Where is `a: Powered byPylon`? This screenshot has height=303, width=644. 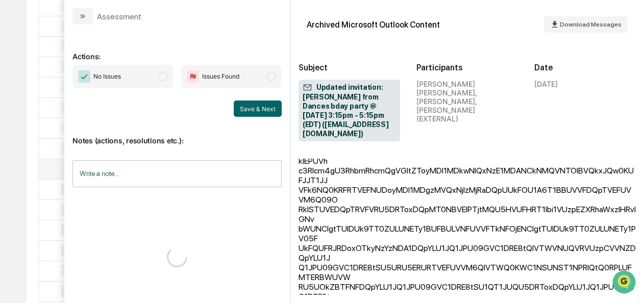 a: Powered byPylon is located at coordinates (97, 176).